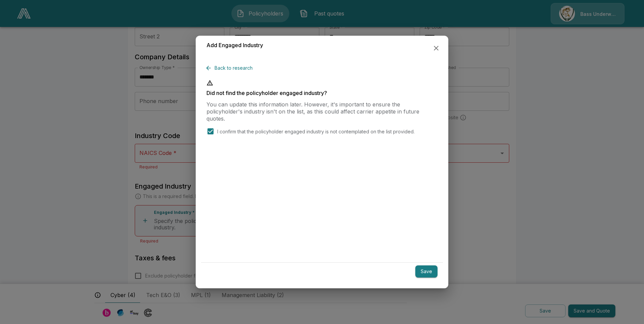 The width and height of the screenshot is (644, 324). Describe the element at coordinates (322, 112) in the screenshot. I see `p: You can update this information later. However, it's important to ensure the policyholder's indus...` at that location.